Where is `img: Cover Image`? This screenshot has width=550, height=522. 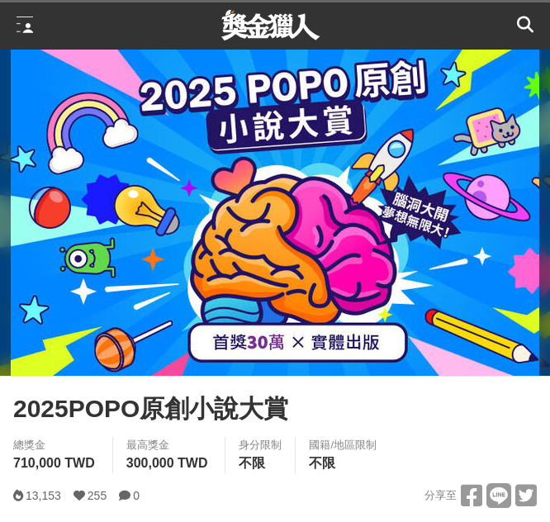
img: Cover Image is located at coordinates (275, 212).